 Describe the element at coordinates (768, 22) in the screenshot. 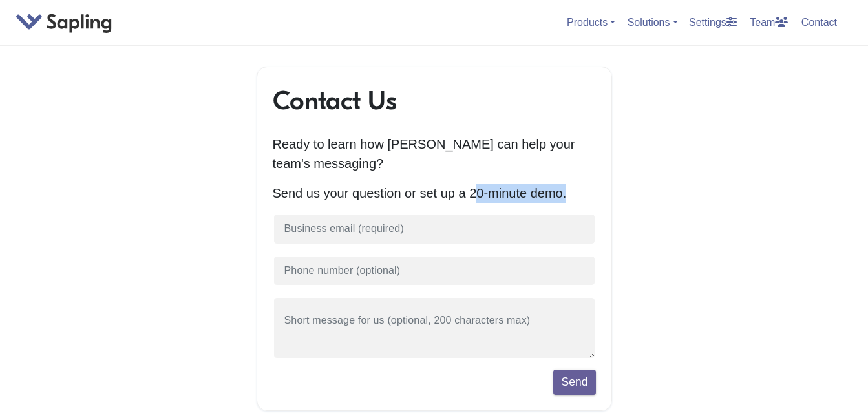

I see `a: Team` at that location.